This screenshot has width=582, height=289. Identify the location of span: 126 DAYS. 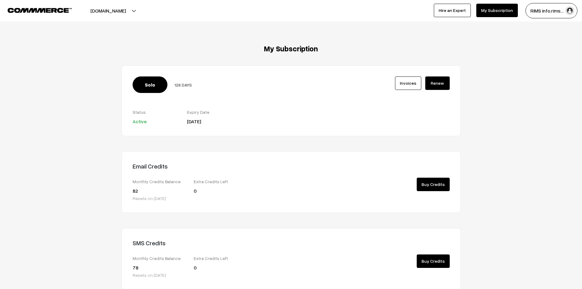
(183, 85).